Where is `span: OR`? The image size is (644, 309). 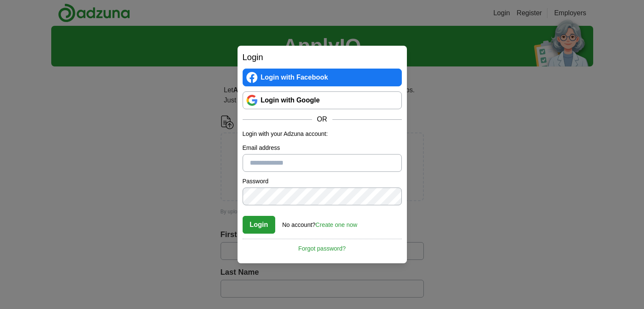 span: OR is located at coordinates (322, 119).